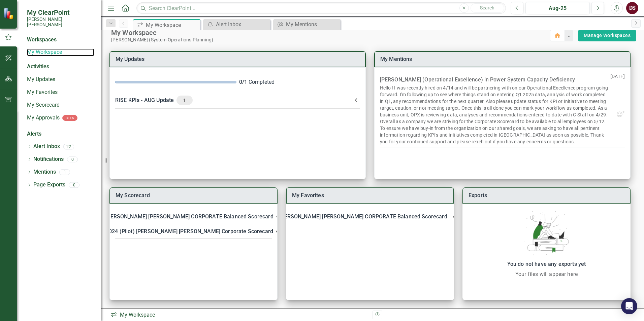  Describe the element at coordinates (487, 8) in the screenshot. I see `span: Search` at that location.